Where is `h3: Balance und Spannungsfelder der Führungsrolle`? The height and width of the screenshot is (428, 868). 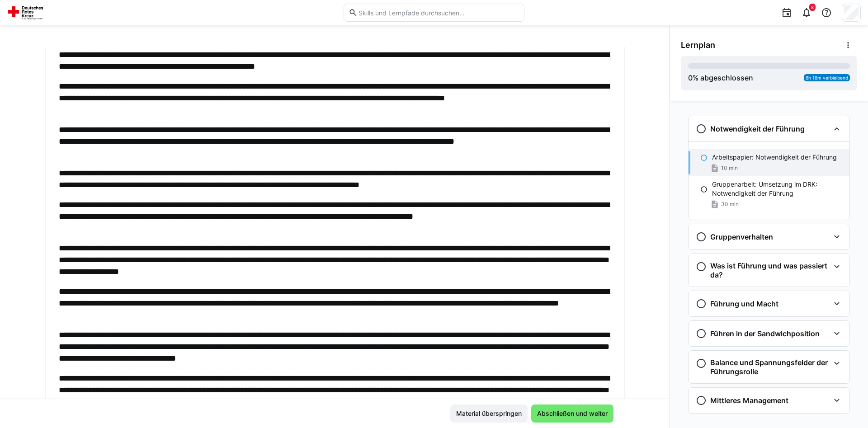 h3: Balance und Spannungsfelder der Führungsrolle is located at coordinates (770, 367).